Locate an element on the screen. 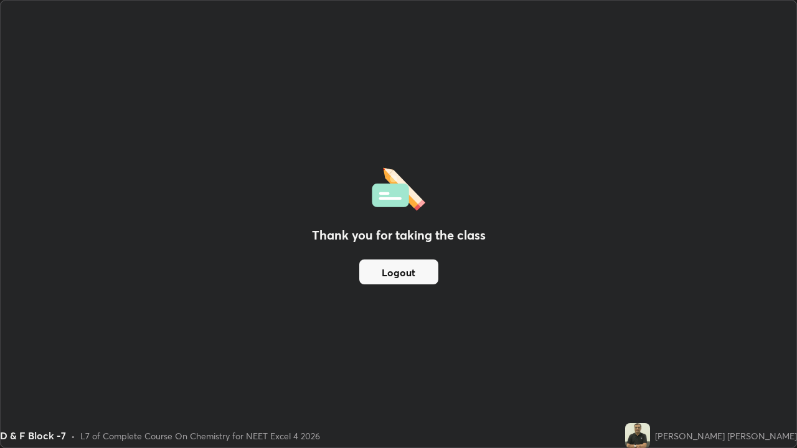 The image size is (797, 448). h2: Thank you for taking the class is located at coordinates (398, 235).